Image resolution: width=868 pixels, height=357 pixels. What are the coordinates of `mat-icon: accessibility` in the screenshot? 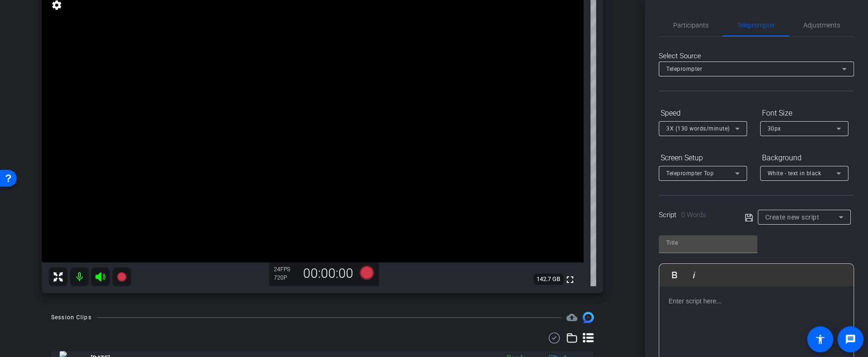 It's located at (820, 339).